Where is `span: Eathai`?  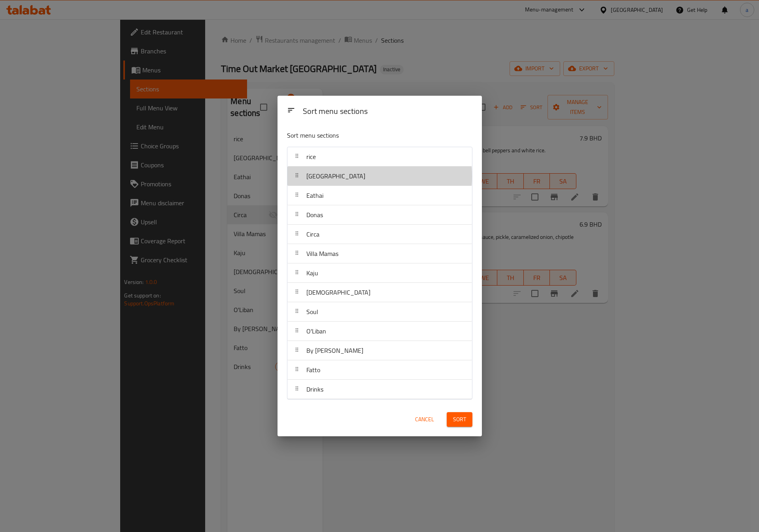 span: Eathai is located at coordinates (315, 195).